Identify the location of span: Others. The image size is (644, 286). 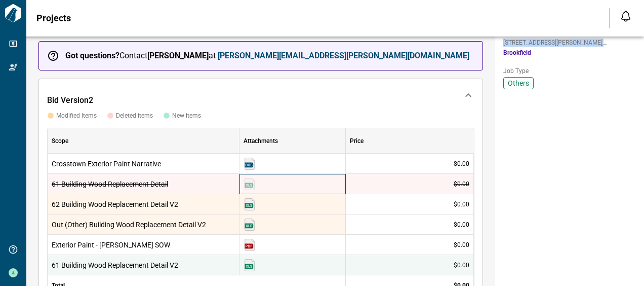
(518, 83).